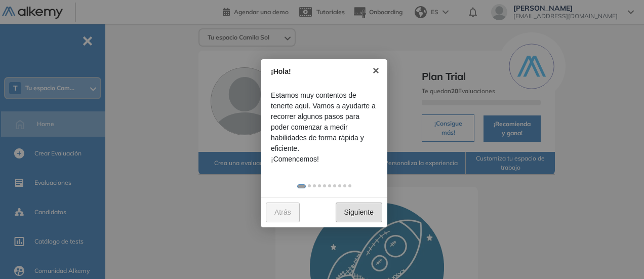 This screenshot has width=644, height=279. Describe the element at coordinates (359, 212) in the screenshot. I see `a: Siguiente` at that location.